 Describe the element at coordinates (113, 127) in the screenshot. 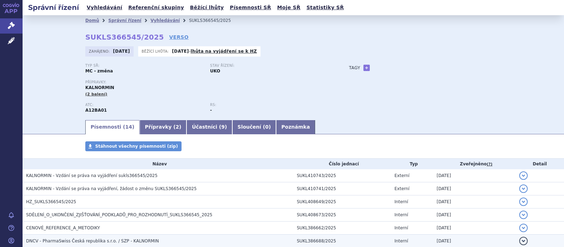

I see `a: Písemnosti (14)` at that location.